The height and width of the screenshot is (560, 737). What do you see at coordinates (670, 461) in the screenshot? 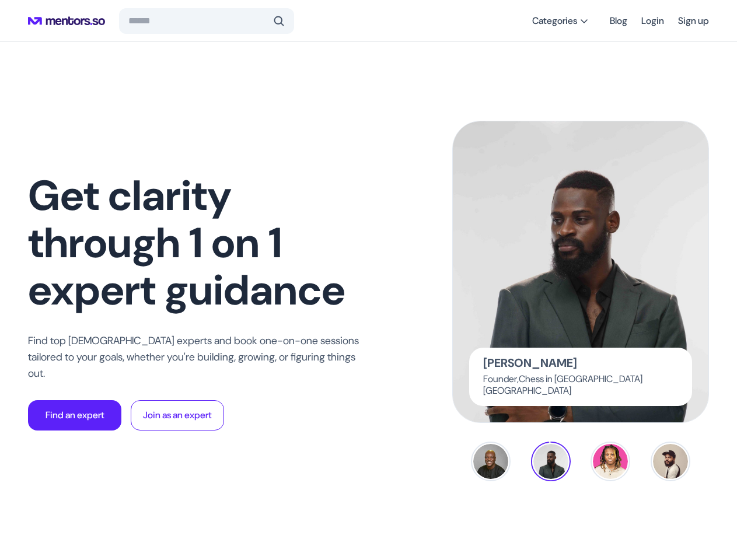
I see `img: AS` at bounding box center [670, 461].